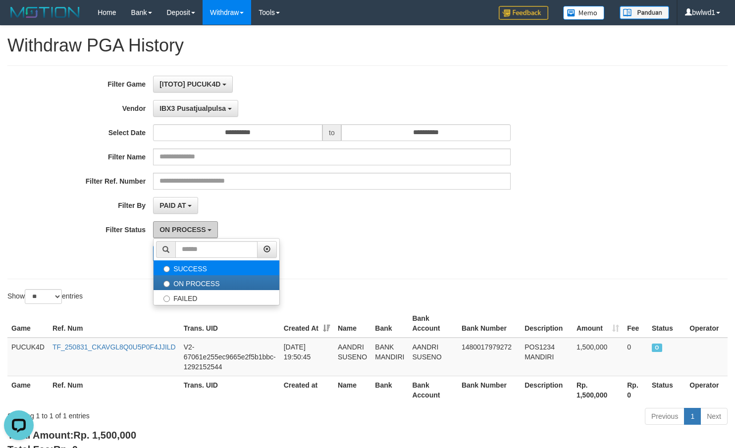  What do you see at coordinates (28, 357) in the screenshot?
I see `td: PUCUK4D` at bounding box center [28, 357].